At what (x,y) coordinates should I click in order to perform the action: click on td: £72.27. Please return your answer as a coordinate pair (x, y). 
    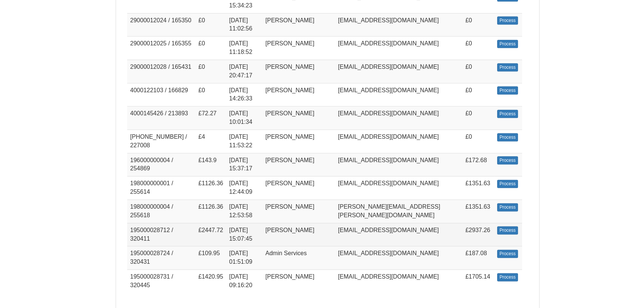
    Looking at the image, I should click on (210, 118).